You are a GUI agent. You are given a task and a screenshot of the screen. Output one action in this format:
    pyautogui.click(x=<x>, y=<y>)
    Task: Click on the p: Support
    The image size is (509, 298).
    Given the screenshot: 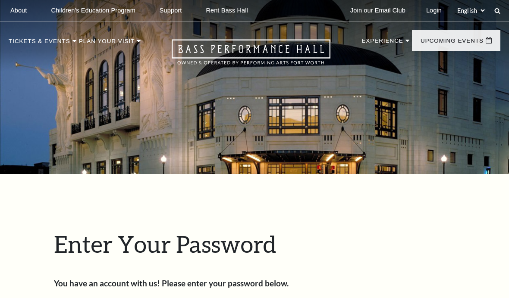 What is the action you would take?
    pyautogui.click(x=171, y=10)
    